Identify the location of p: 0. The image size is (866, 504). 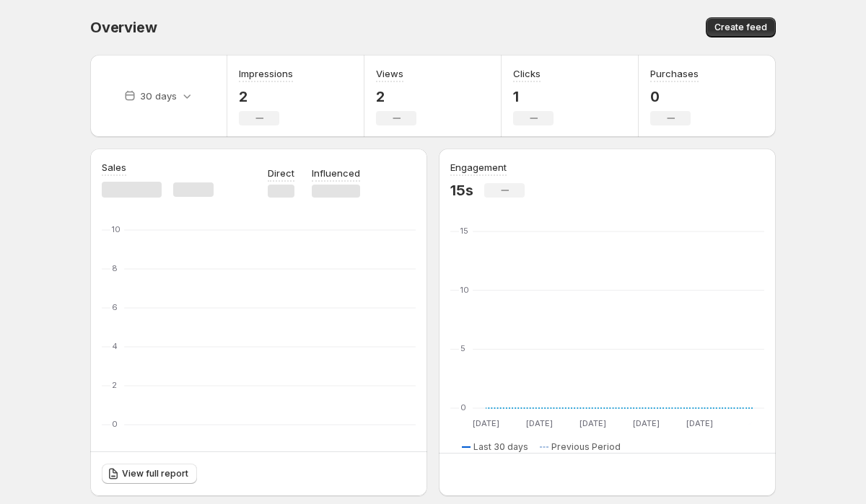
(674, 97).